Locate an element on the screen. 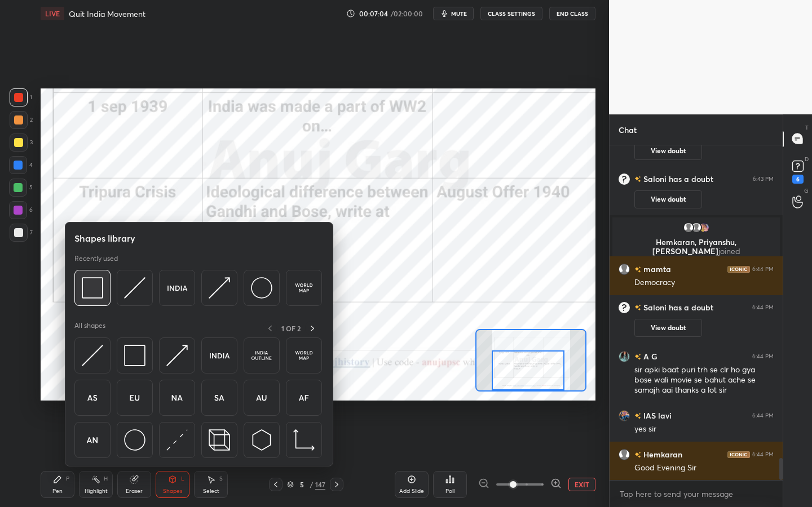 The height and width of the screenshot is (507, 812). div: Add Slide is located at coordinates (411, 491).